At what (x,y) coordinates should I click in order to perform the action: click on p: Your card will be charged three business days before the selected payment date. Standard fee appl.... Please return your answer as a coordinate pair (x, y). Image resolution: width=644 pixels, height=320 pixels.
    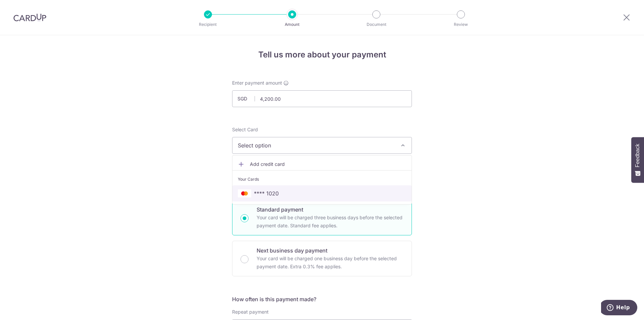
    Looking at the image, I should click on (330, 222).